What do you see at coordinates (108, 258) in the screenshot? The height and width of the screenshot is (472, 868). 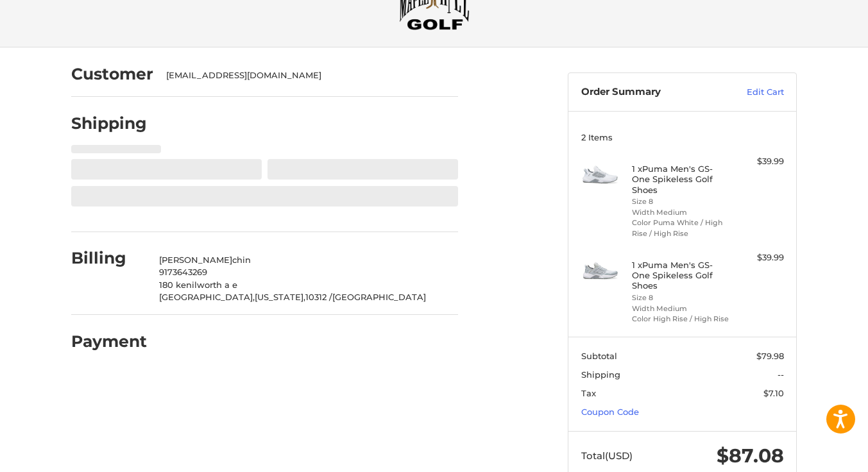 I see `h2: Billing` at bounding box center [108, 258].